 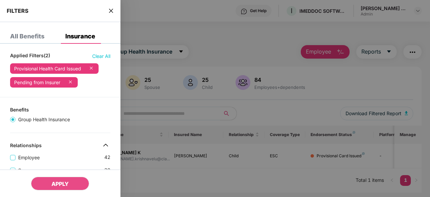 What do you see at coordinates (37, 82) in the screenshot?
I see `div: Pending from Insurer` at bounding box center [37, 82].